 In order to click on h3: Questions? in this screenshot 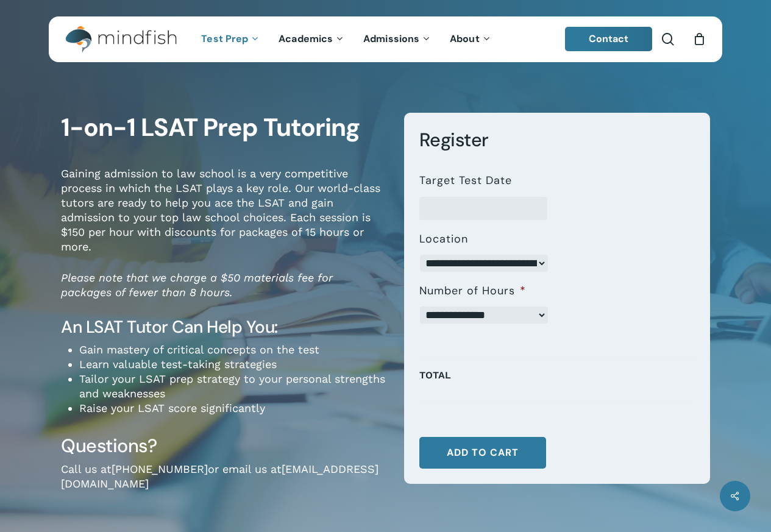, I will do `click(223, 445)`.